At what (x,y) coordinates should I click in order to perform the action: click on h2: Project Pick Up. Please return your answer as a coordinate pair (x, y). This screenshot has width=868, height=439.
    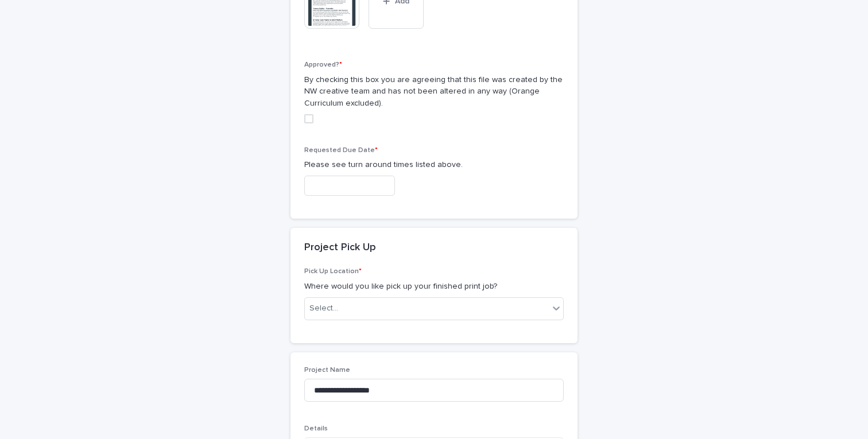
    Looking at the image, I should click on (339, 248).